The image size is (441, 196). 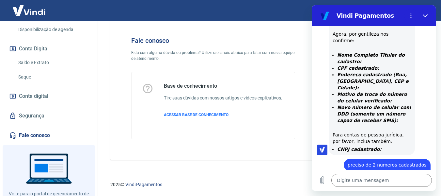 What do you see at coordinates (223, 115) in the screenshot?
I see `a: ACESSAR BASE DE CONHECIMENTO` at bounding box center [223, 115].